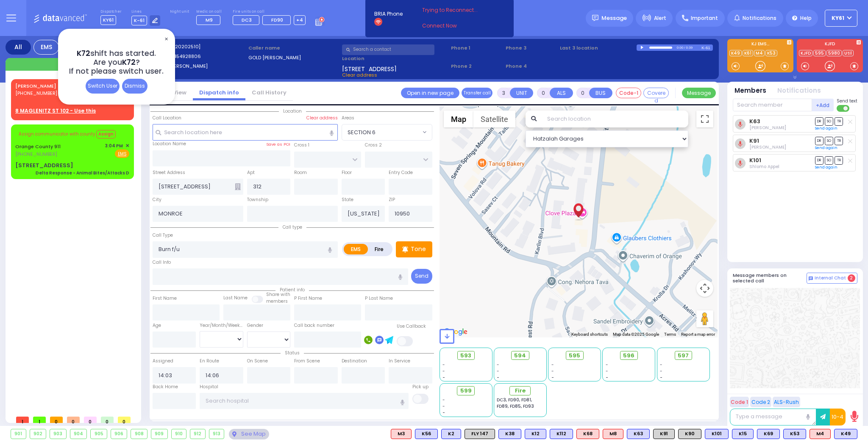 The image size is (868, 442). Describe the element at coordinates (79, 434) in the screenshot. I see `div: 904` at that location.